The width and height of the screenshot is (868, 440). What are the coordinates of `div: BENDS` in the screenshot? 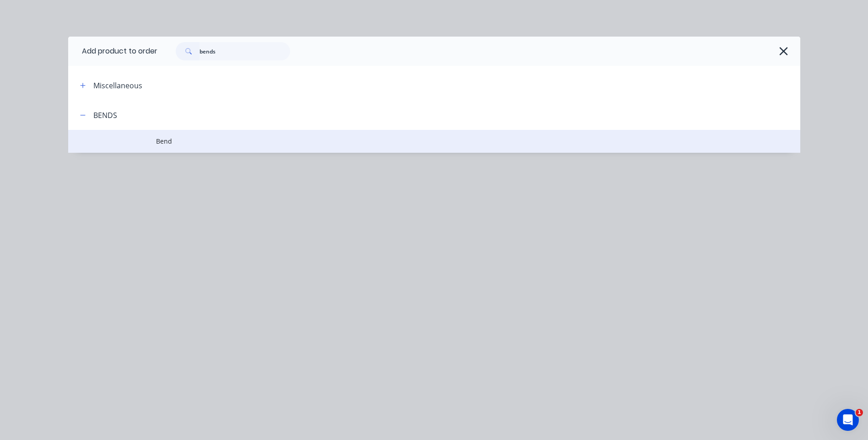 It's located at (105, 115).